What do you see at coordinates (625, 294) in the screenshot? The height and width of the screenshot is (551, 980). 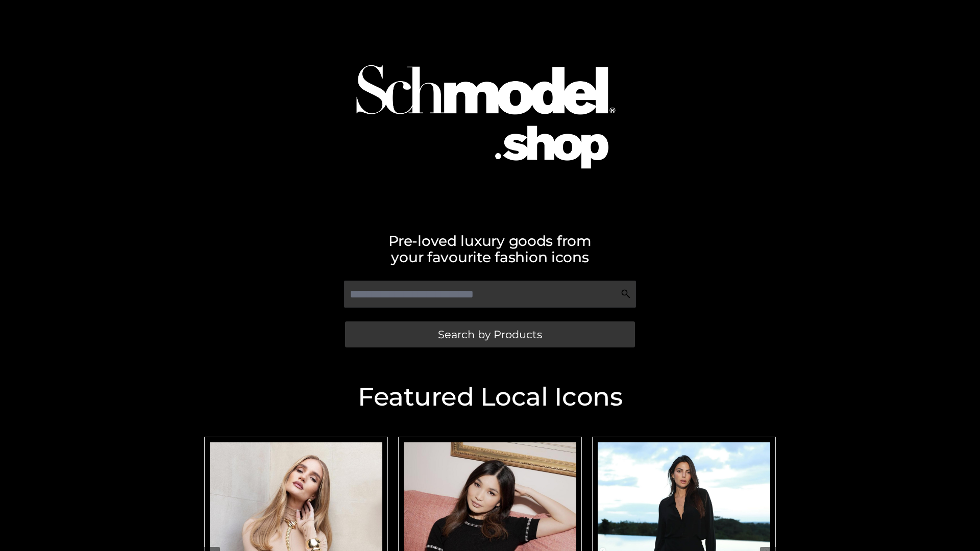 I see `img: Search Icon` at bounding box center [625, 294].